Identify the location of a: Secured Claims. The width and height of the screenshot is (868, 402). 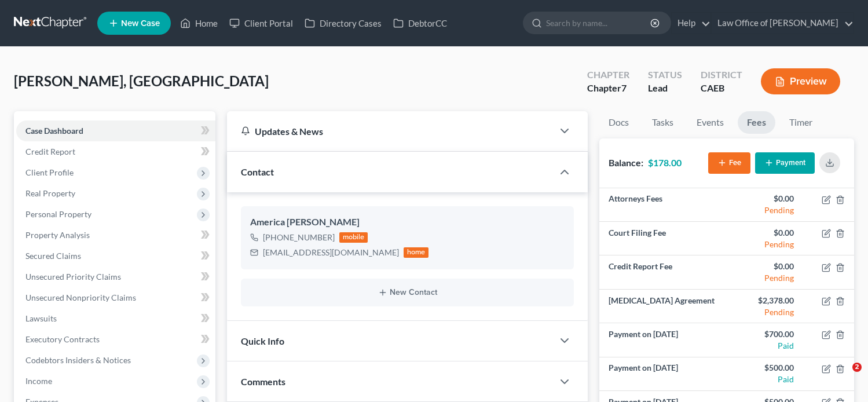
(115, 256).